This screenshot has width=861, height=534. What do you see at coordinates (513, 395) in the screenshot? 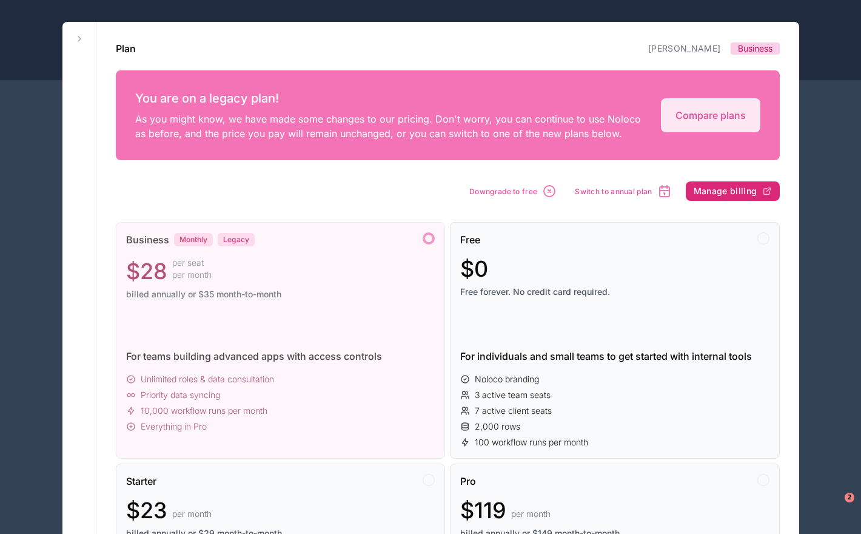
I see `span: 3 active team seats` at bounding box center [513, 395].